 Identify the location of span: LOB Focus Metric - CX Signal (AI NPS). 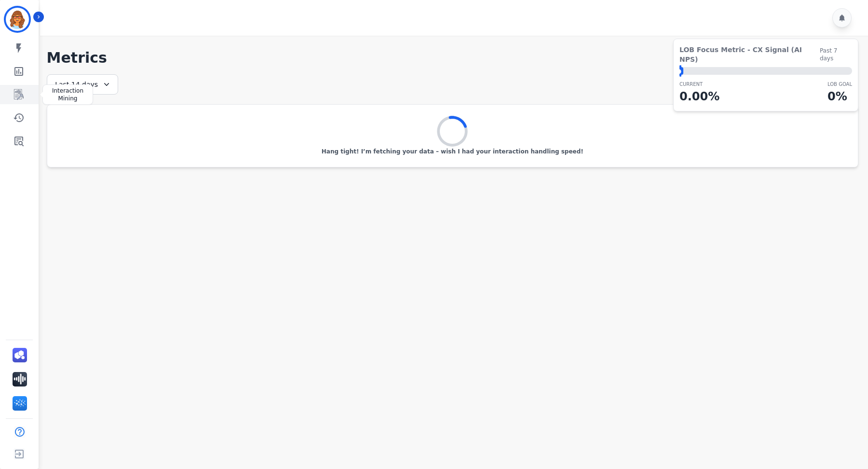
(749, 55).